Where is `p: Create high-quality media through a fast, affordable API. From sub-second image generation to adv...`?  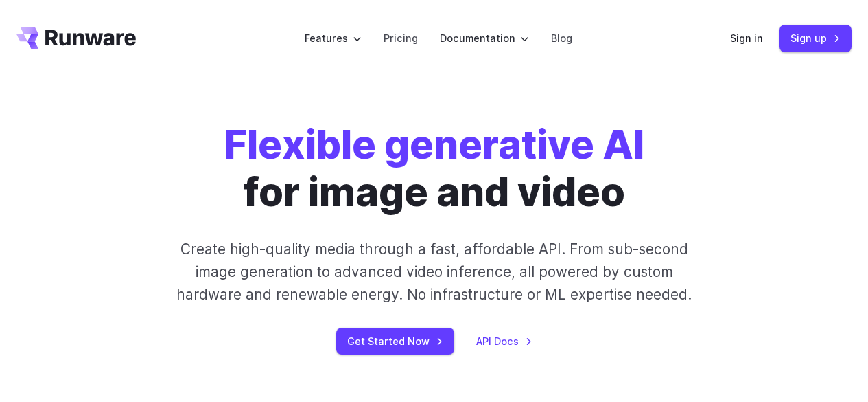
p: Create high-quality media through a fast, affordable API. From sub-second image generation to adv... is located at coordinates (434, 272).